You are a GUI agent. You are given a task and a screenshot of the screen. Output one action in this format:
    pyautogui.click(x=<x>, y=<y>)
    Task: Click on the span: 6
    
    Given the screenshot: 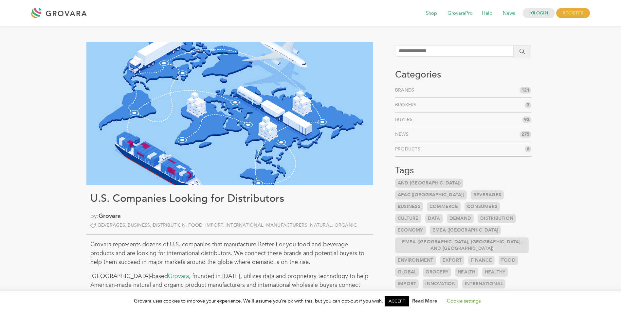 What is the action you would take?
    pyautogui.click(x=528, y=149)
    